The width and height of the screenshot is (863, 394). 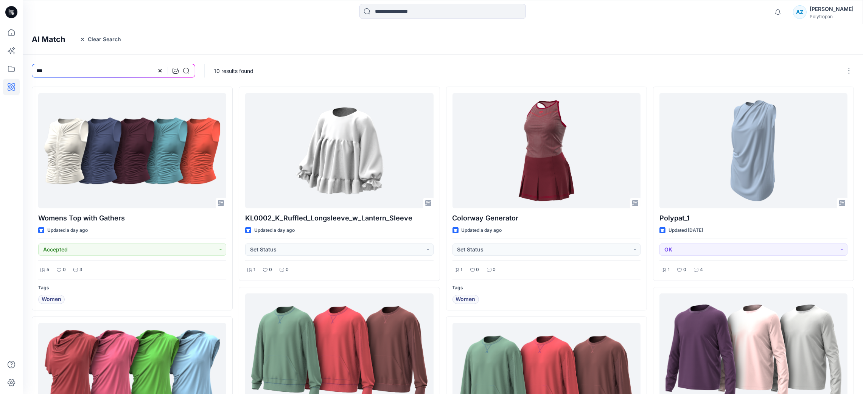 What do you see at coordinates (48, 39) in the screenshot?
I see `h4: AI Match` at bounding box center [48, 39].